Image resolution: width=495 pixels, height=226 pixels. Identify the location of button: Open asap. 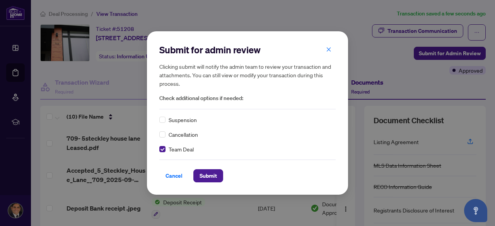
(475, 211).